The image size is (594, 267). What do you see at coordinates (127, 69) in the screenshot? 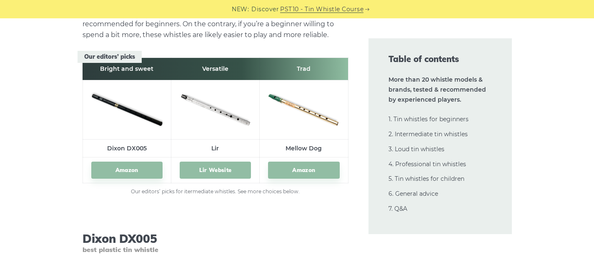
I see `th: Bright and sweet` at bounding box center [127, 69].